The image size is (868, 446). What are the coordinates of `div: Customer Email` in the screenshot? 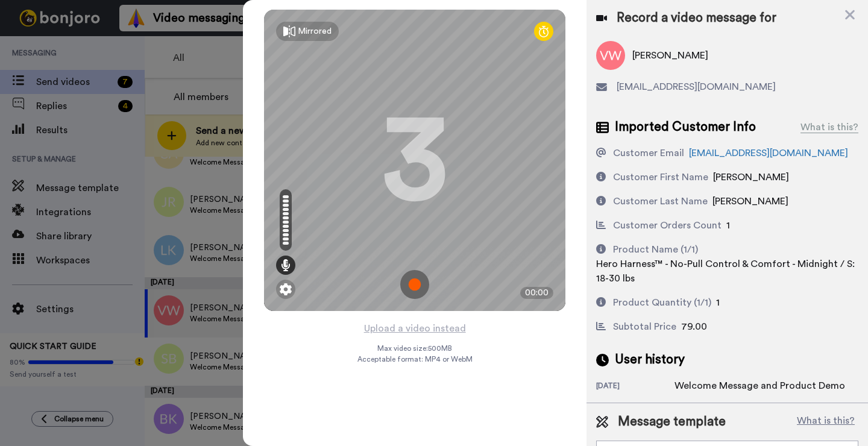 It's located at (649, 153).